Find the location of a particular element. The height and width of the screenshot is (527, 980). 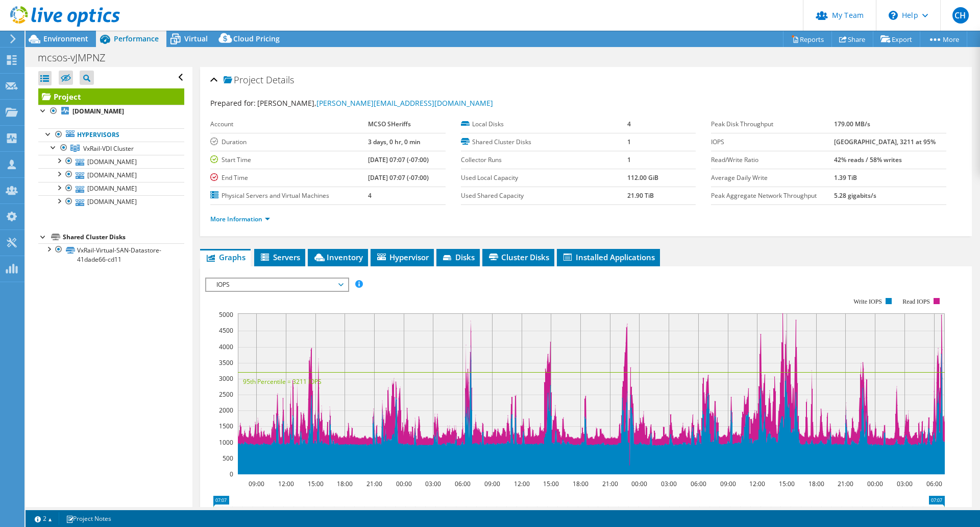

b: 21.90 TiB is located at coordinates (640, 195).